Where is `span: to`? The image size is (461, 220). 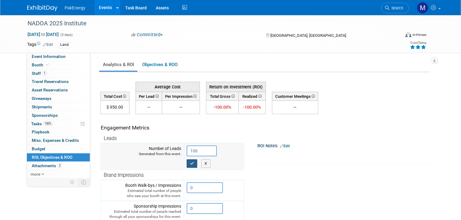 span: to is located at coordinates (43, 34).